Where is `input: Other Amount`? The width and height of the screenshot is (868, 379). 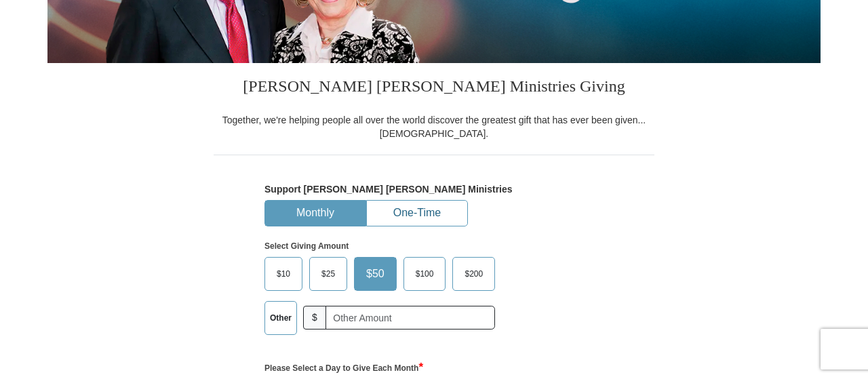 input: Other Amount is located at coordinates (410, 317).